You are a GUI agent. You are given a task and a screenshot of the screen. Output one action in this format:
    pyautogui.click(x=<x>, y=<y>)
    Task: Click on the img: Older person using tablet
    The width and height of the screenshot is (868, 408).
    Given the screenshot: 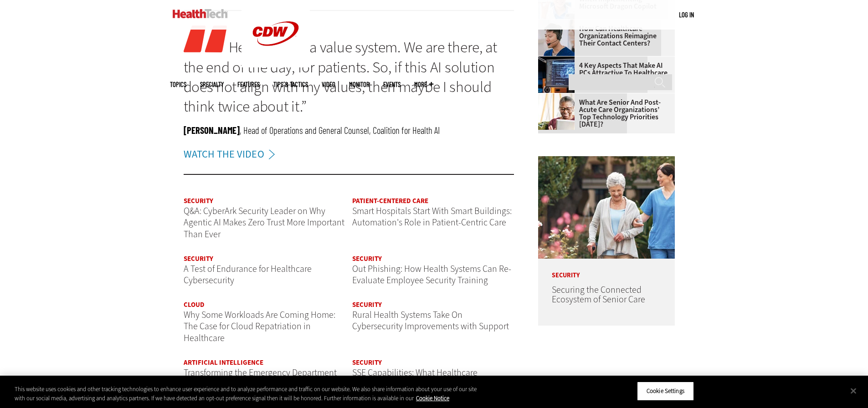 What is the action you would take?
    pyautogui.click(x=556, y=112)
    